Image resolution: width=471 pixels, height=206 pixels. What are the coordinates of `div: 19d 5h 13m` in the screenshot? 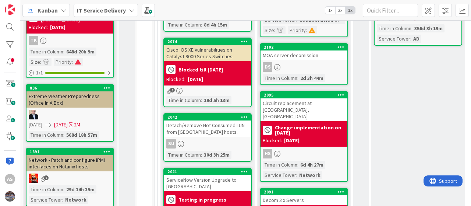 It's located at (217, 100).